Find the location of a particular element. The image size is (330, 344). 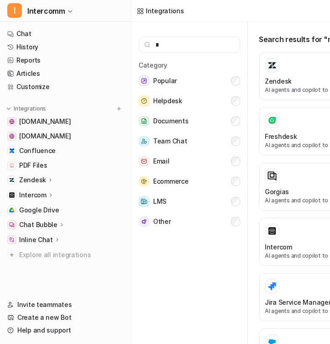

h5: Category is located at coordinates (189, 65).